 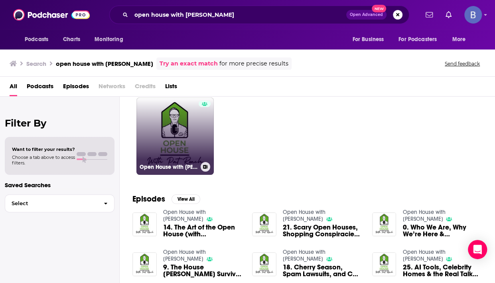 I want to click on img: 9. The House Hunt Survival Guide..., so click(x=144, y=264).